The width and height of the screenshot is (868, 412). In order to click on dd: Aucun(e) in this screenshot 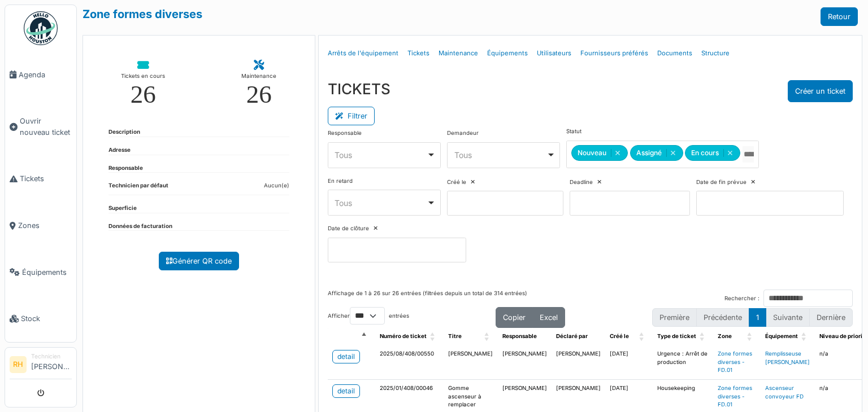, I will do `click(276, 185)`.